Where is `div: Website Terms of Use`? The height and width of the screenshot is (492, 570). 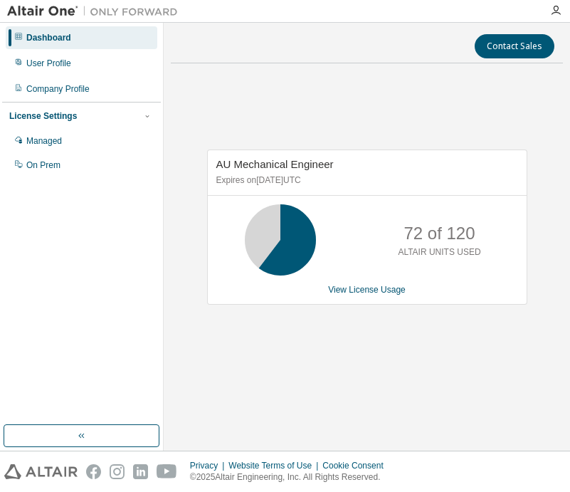
div: Website Terms of Use is located at coordinates (276, 466).